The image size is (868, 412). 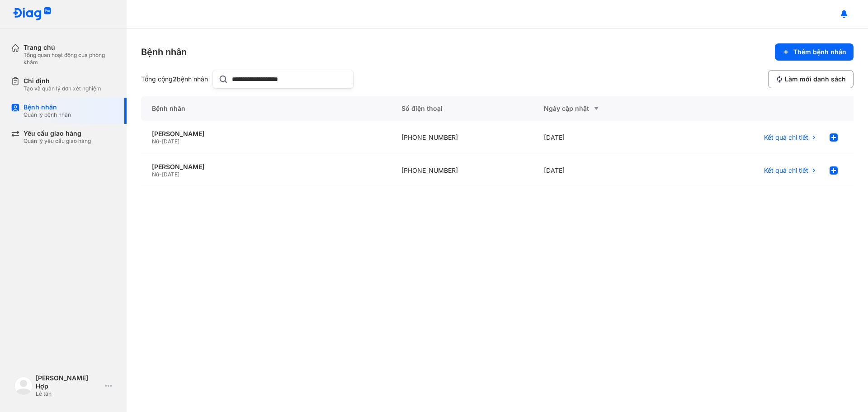 I want to click on button: Thêm bệnh nhân, so click(x=814, y=52).